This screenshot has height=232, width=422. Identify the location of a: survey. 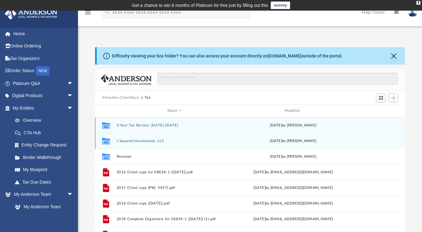
(280, 5).